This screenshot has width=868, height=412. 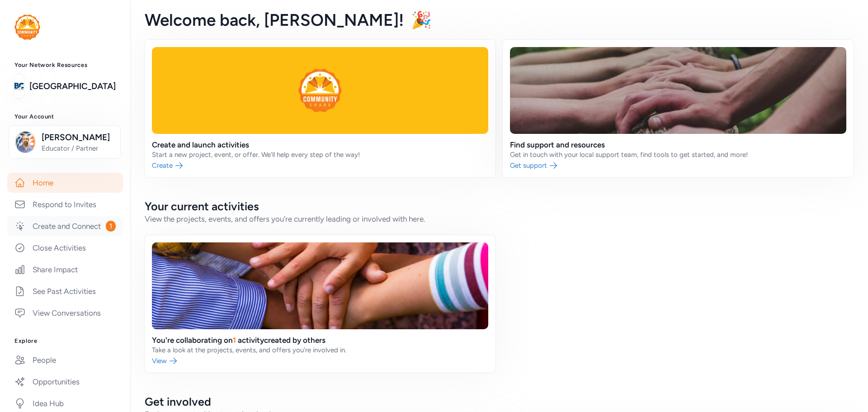 I want to click on div: View the projects, events, and offers you're currently leading or involved with here., so click(x=499, y=219).